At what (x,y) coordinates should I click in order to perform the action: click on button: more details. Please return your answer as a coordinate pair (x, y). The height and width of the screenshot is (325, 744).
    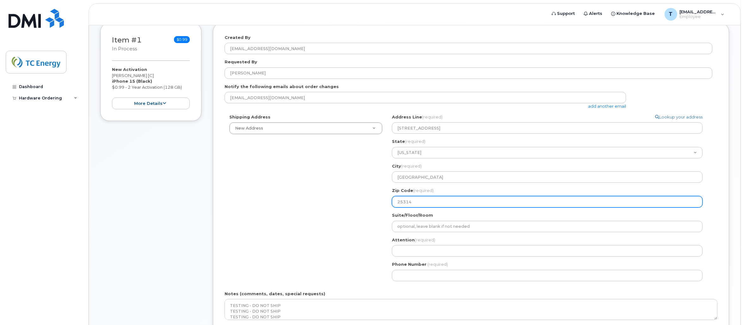
    Looking at the image, I should click on (151, 103).